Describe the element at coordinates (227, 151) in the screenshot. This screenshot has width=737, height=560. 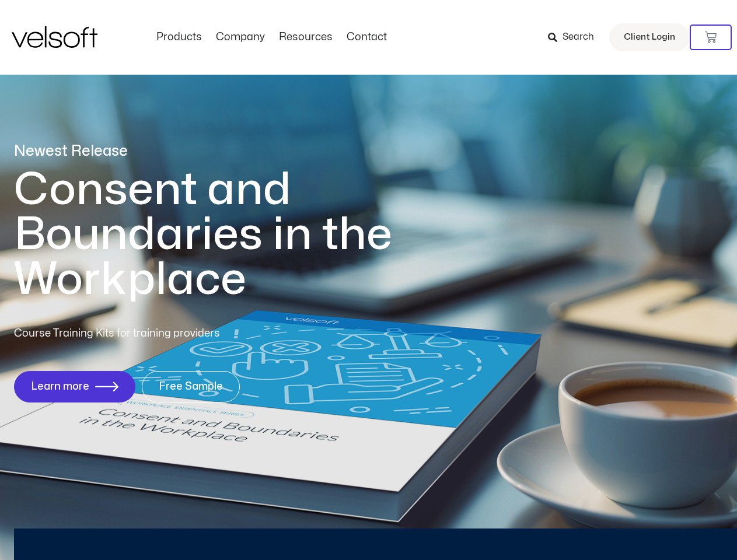
I see `p: Newest Release` at that location.